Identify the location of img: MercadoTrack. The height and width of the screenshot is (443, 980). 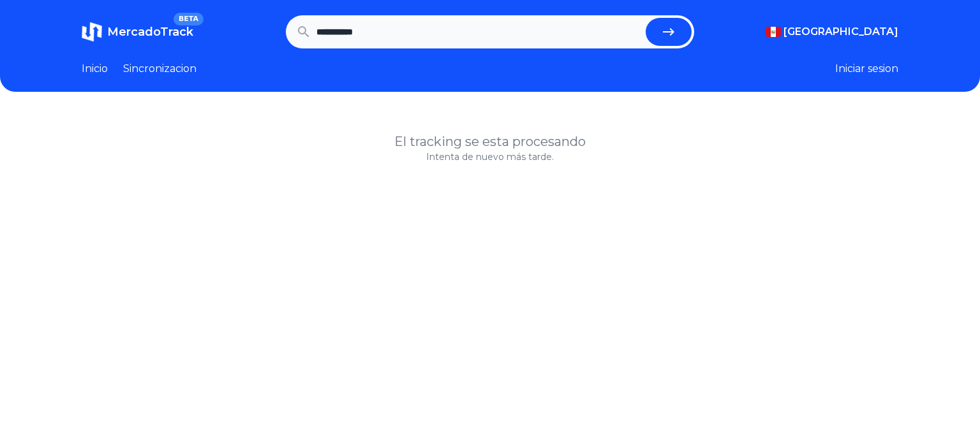
(92, 32).